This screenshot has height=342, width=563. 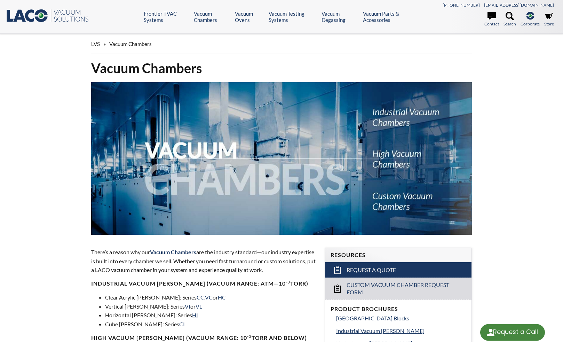 What do you see at coordinates (491, 332) in the screenshot?
I see `img: round button` at bounding box center [491, 332].